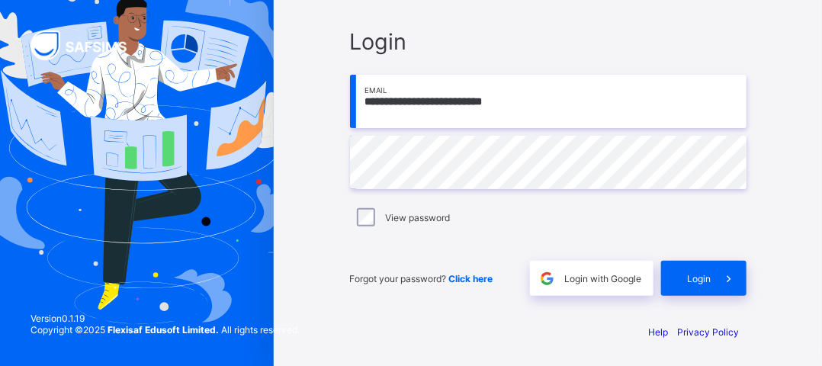 This screenshot has width=822, height=366. Describe the element at coordinates (709, 332) in the screenshot. I see `a: Privacy Policy` at that location.